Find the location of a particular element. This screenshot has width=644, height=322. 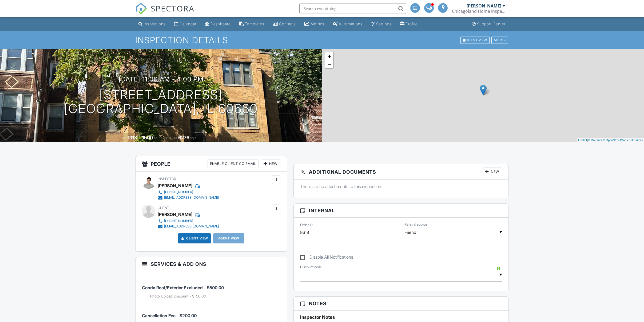

a: Settings is located at coordinates (381, 24).